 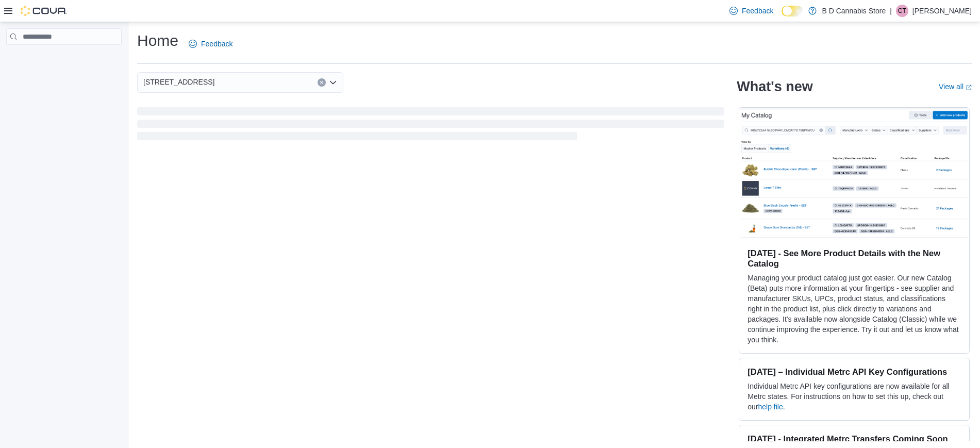 I want to click on img: Cova, so click(x=43, y=11).